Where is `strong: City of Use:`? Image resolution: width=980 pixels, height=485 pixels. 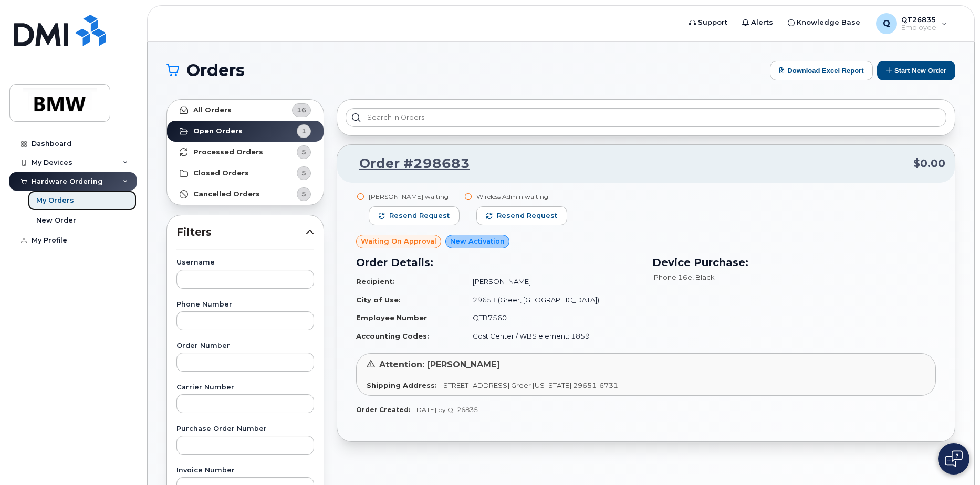 strong: City of Use: is located at coordinates (378, 300).